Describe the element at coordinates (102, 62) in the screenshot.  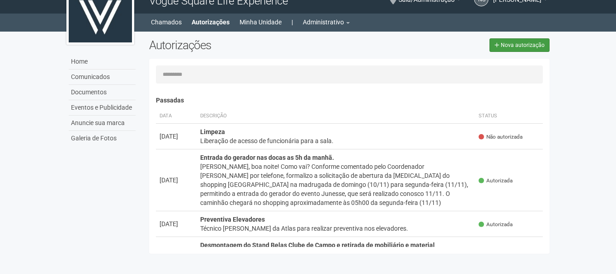
I see `a: Home` at that location.